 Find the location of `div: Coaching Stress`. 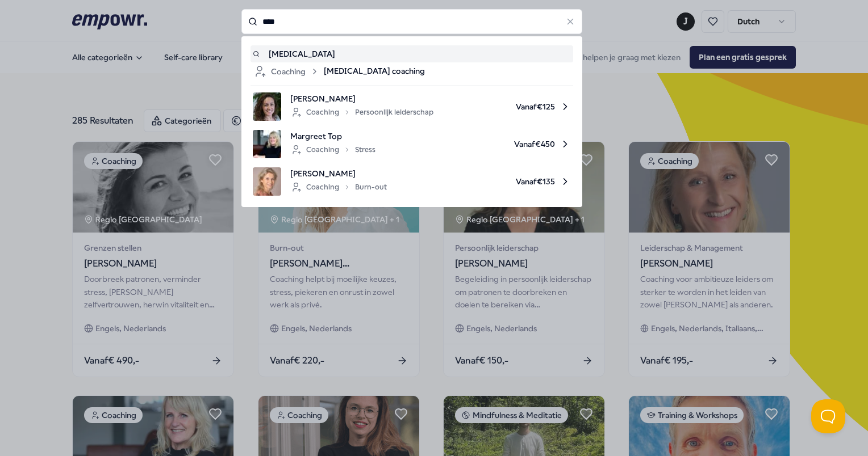

div: Coaching Stress is located at coordinates (333, 150).